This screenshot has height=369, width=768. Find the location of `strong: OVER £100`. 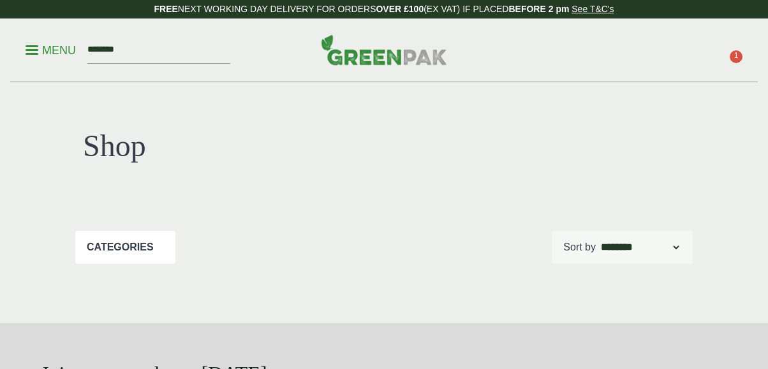

strong: OVER £100 is located at coordinates (399, 9).